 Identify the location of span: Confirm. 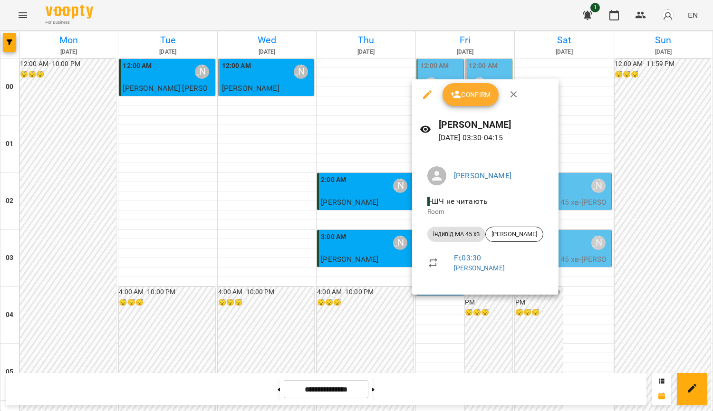
(471, 95).